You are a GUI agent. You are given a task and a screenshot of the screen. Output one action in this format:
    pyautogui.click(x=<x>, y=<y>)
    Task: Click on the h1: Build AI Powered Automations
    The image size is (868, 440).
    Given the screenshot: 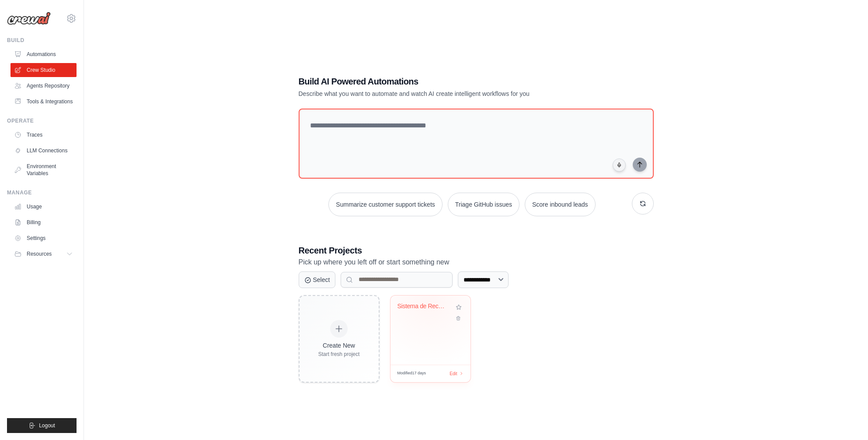 What is the action you would take?
    pyautogui.click(x=446, y=81)
    